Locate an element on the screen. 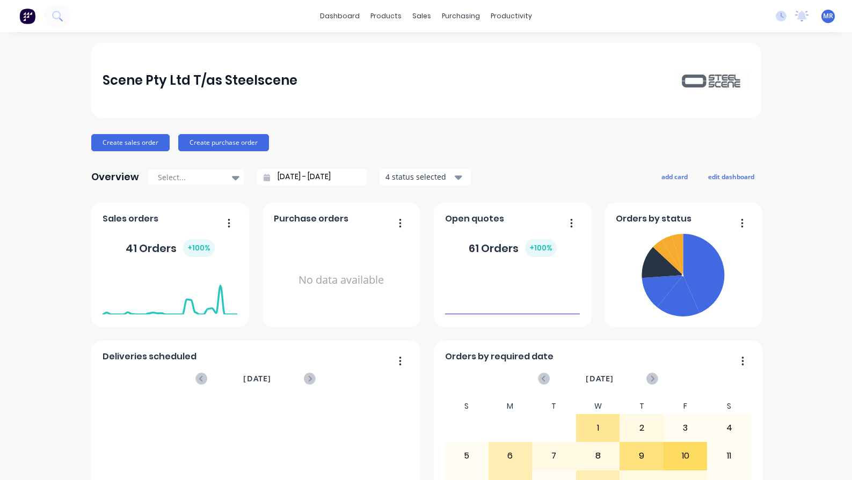 This screenshot has width=852, height=480. img: Factory is located at coordinates (27, 16).